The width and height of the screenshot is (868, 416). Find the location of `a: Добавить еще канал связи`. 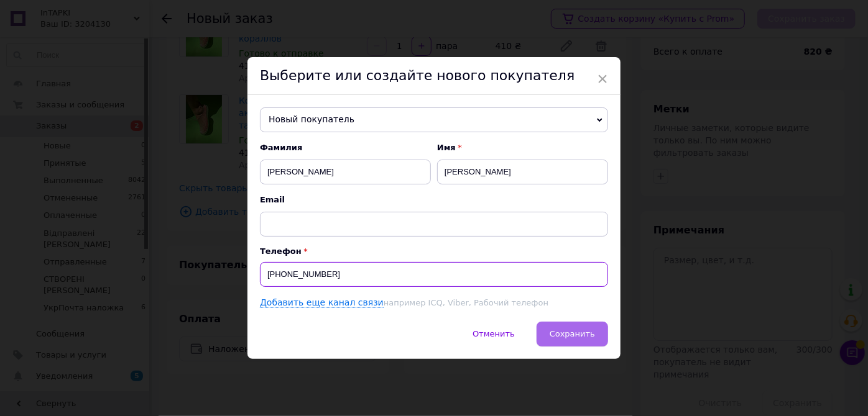

a: Добавить еще канал связи is located at coordinates (321, 302).